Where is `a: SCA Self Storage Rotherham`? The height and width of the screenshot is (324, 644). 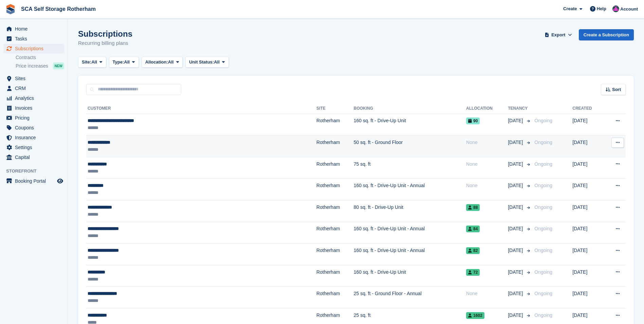 a: SCA Self Storage Rotherham is located at coordinates (59, 9).